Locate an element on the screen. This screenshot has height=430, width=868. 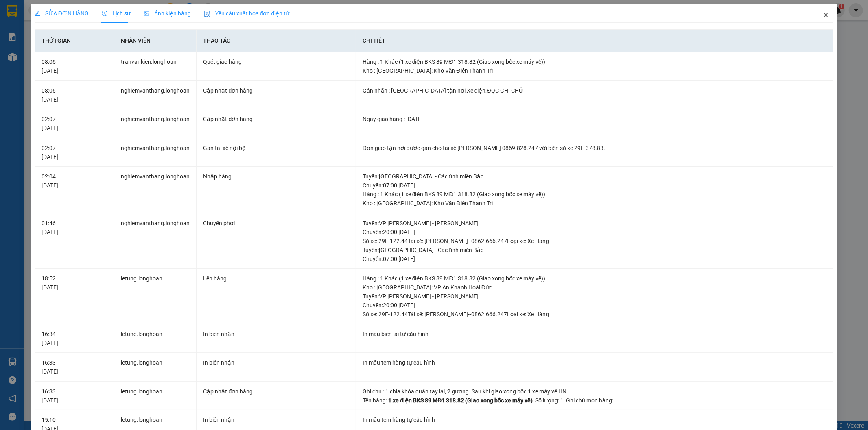
th: Chi tiết is located at coordinates (595, 41).